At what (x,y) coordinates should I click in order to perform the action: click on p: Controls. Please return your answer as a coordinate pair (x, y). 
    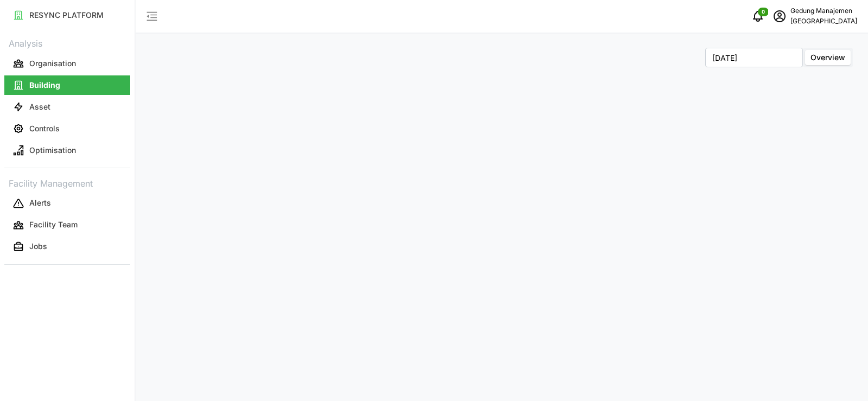
    Looking at the image, I should click on (44, 128).